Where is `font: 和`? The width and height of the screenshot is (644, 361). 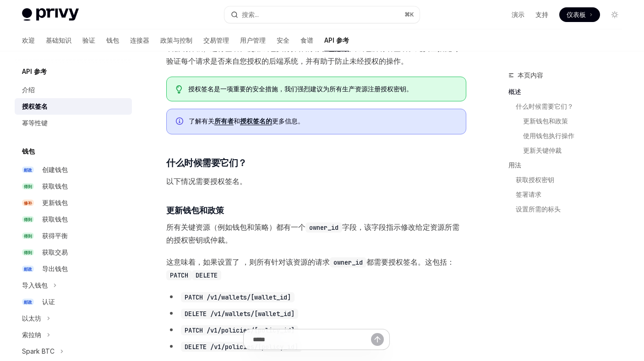 font: 和 is located at coordinates (237, 121).